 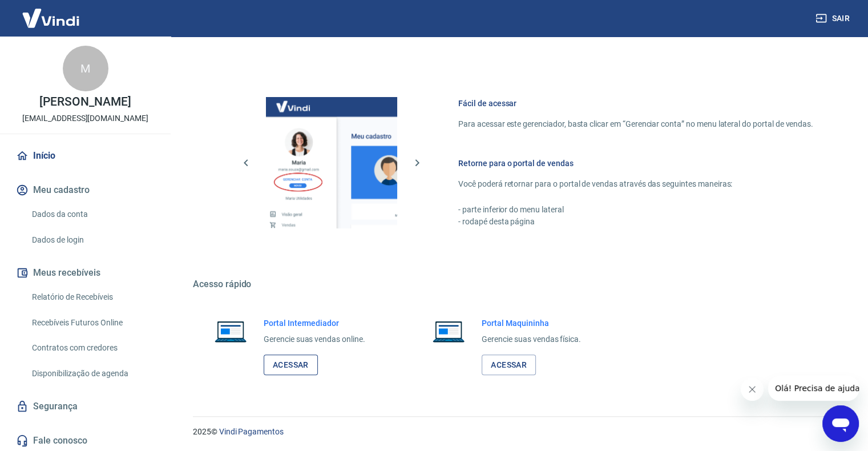 I want to click on p: 2025 ©, so click(x=517, y=431).